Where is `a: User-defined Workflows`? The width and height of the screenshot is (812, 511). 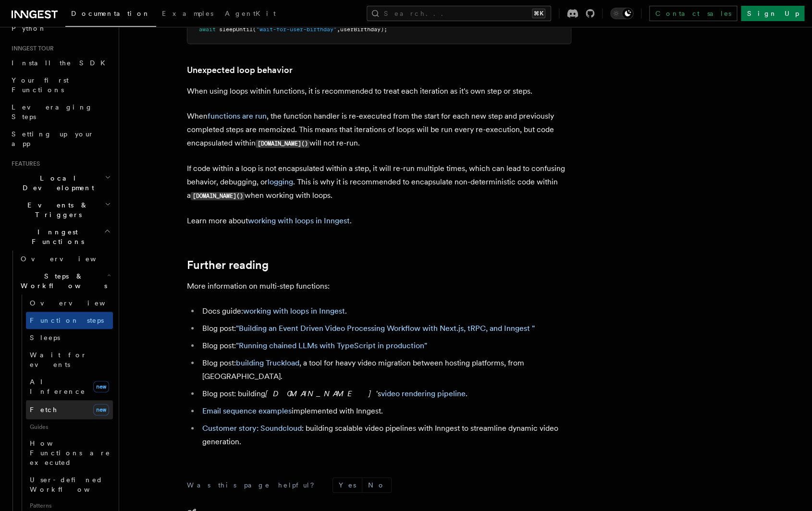
a: User-defined Workflows is located at coordinates (69, 485).